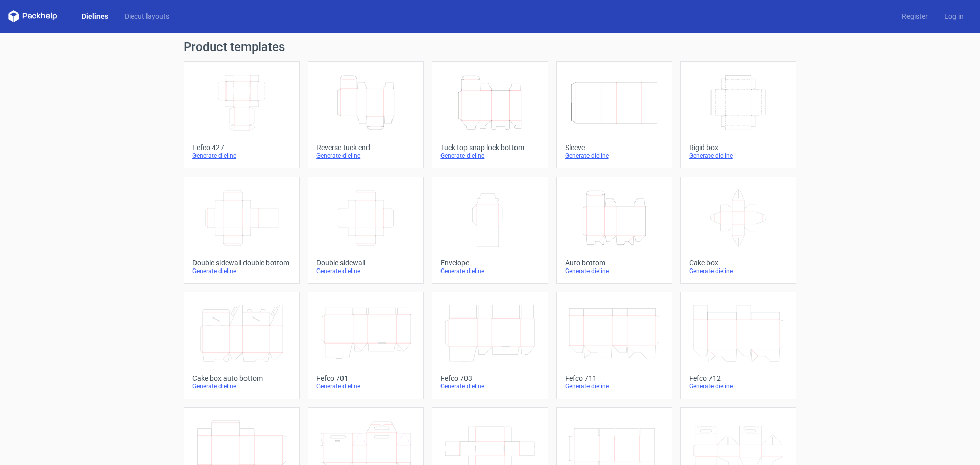  What do you see at coordinates (241, 115) in the screenshot?
I see `a: Fefco 427Generate dieline` at bounding box center [241, 115].